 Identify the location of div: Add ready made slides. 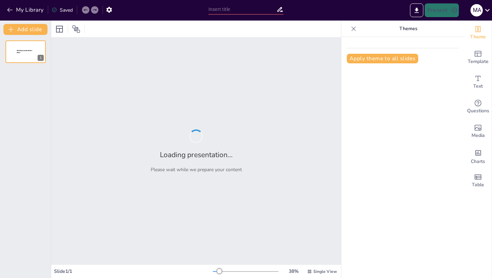
(478, 57).